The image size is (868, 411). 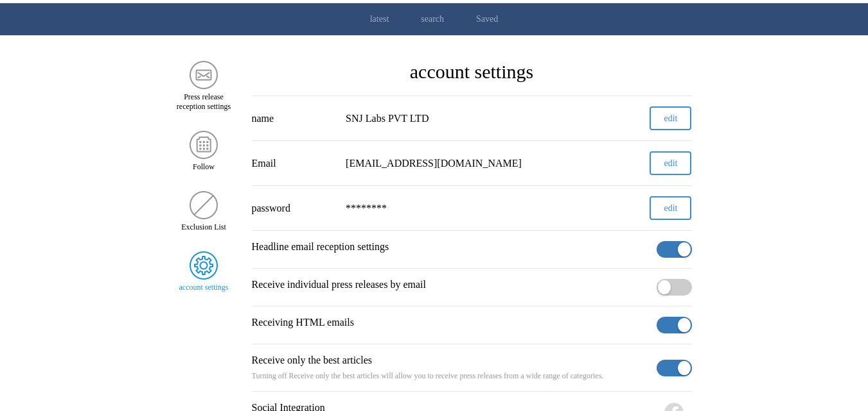 I want to click on img: Follow, so click(x=203, y=145).